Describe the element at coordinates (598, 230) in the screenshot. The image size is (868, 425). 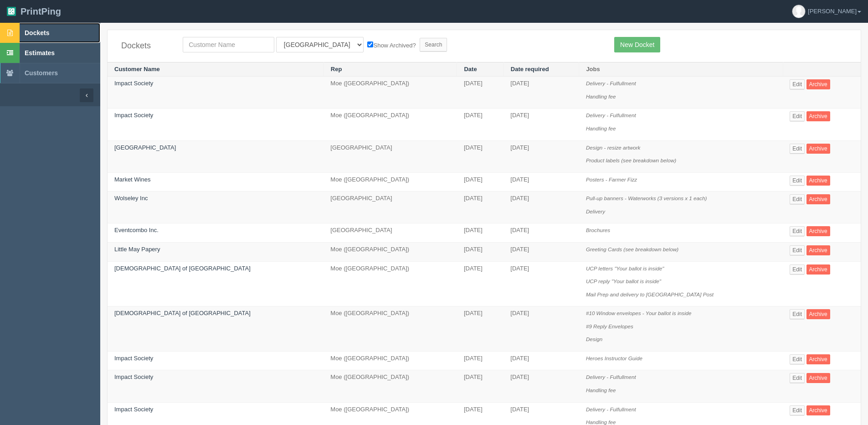
I see `i: Brochures` at that location.